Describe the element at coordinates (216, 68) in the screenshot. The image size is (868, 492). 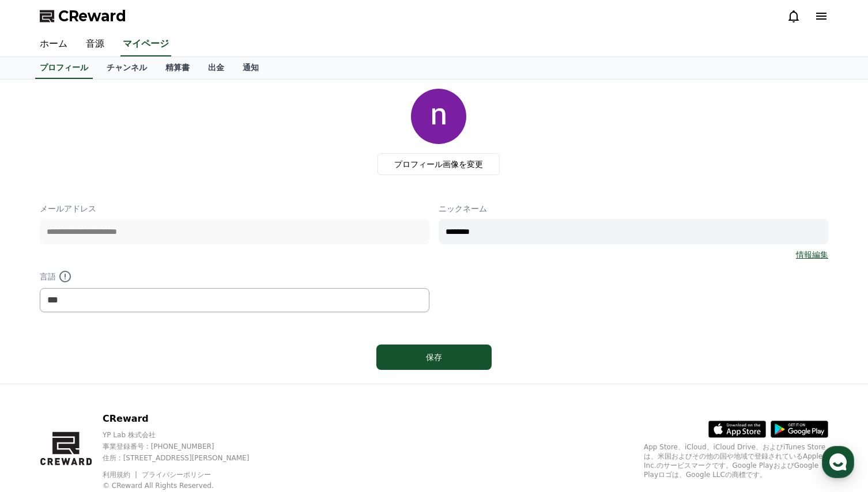
I see `a: 出金` at that location.